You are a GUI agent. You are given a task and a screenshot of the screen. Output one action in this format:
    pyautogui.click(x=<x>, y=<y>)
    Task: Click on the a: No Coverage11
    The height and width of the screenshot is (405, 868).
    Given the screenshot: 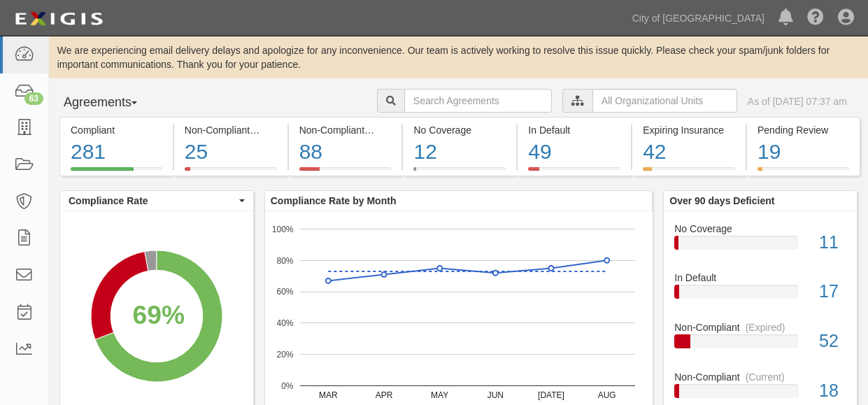 What is the action you would take?
    pyautogui.click(x=760, y=246)
    